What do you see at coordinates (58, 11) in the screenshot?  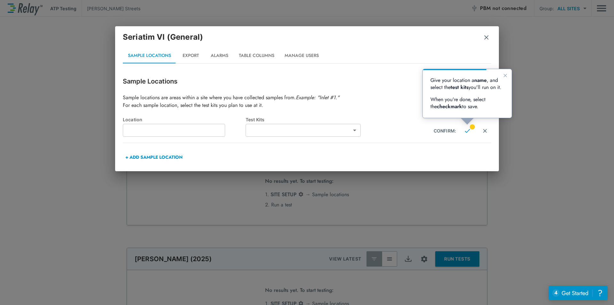 I see `b: name` at bounding box center [58, 11].